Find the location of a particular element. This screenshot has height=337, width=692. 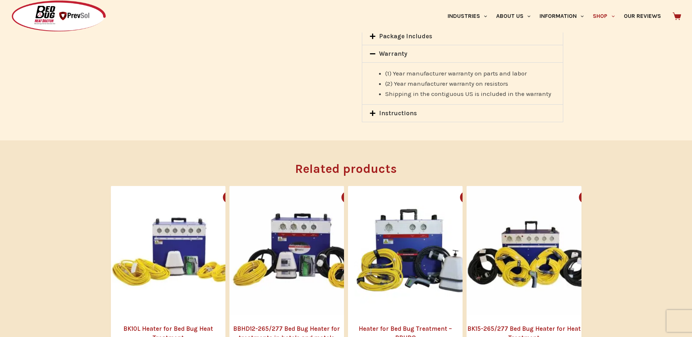

a: Warranty is located at coordinates (393, 54).